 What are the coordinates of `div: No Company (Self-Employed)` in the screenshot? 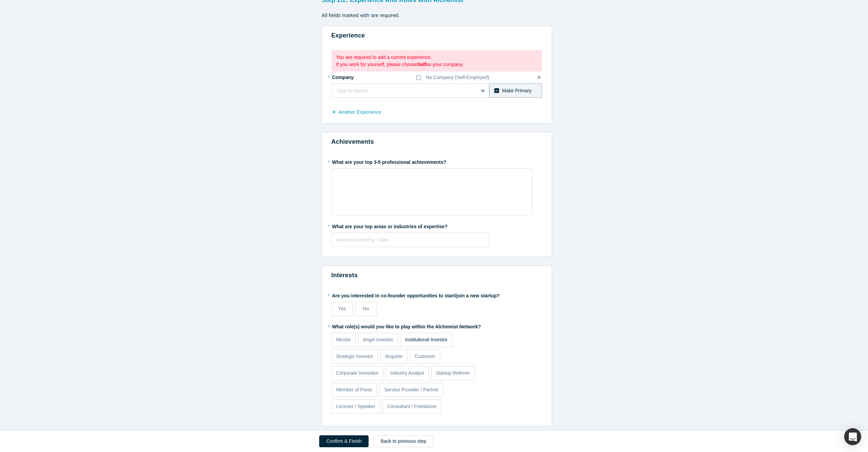 It's located at (457, 77).